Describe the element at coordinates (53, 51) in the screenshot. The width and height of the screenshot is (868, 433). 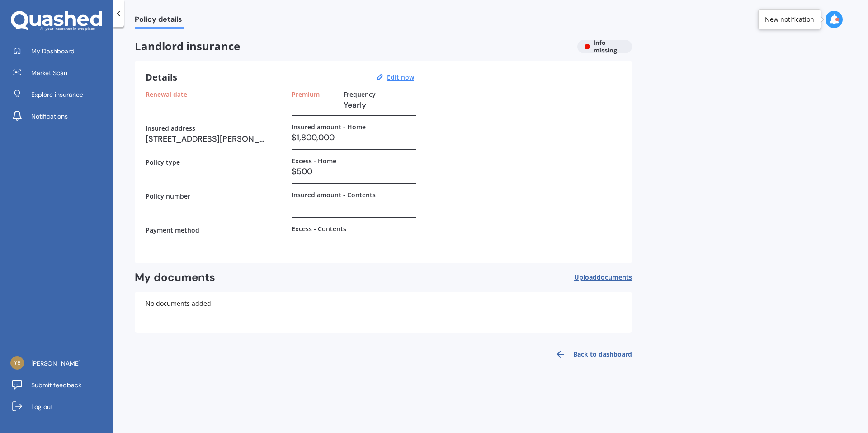
I see `span: My Dashboard` at that location.